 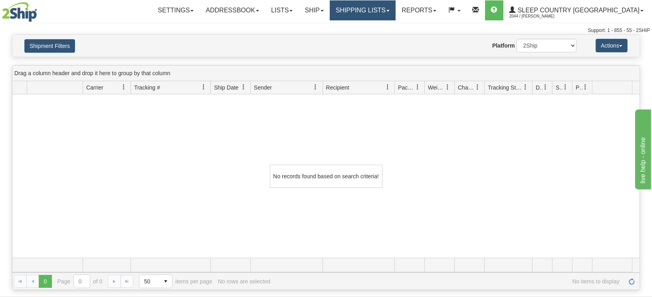 I want to click on span: Packages, so click(x=406, y=87).